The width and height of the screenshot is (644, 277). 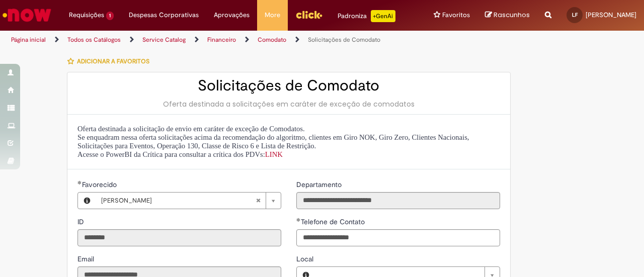 What do you see at coordinates (320, 184) in the screenshot?
I see `span: Somente leitura - Departamento` at bounding box center [320, 184].